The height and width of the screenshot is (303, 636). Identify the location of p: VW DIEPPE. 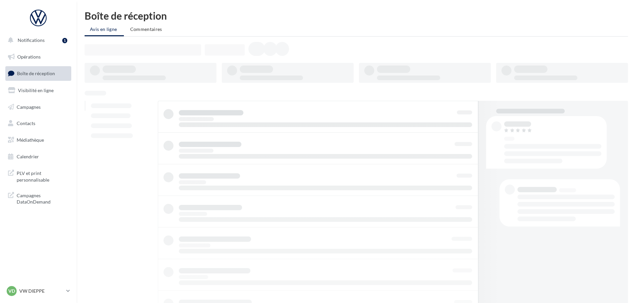
(41, 291).